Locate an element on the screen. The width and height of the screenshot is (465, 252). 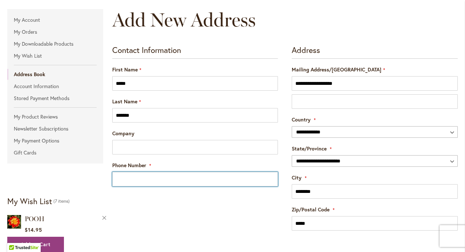
span: Company is located at coordinates (123, 133).